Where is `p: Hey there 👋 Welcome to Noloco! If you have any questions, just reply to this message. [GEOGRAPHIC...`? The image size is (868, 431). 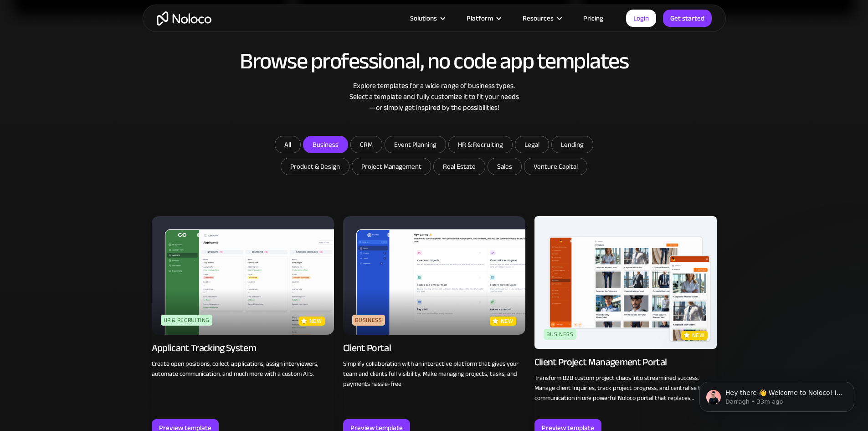
p: Hey there 👋 Welcome to Noloco! If you have any questions, just reply to this message. [GEOGRAPHIC... is located at coordinates (99, 30).